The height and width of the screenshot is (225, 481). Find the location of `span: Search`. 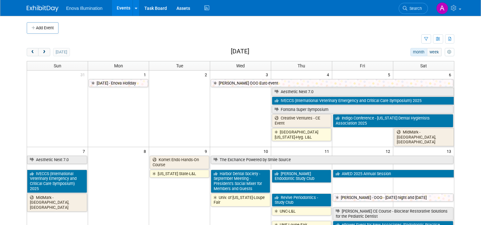

span: Search is located at coordinates (414, 8).